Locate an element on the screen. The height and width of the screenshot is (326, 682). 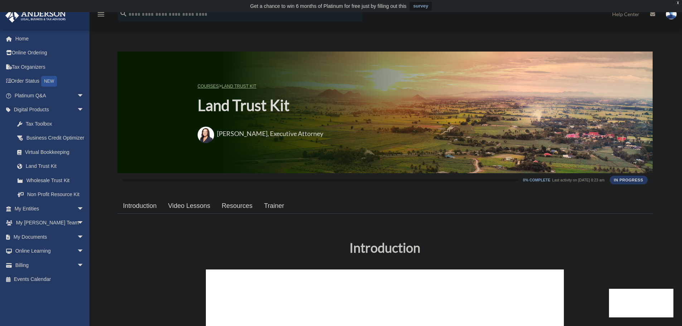
a: My Entitiesarrow_drop_down is located at coordinates (50, 209).